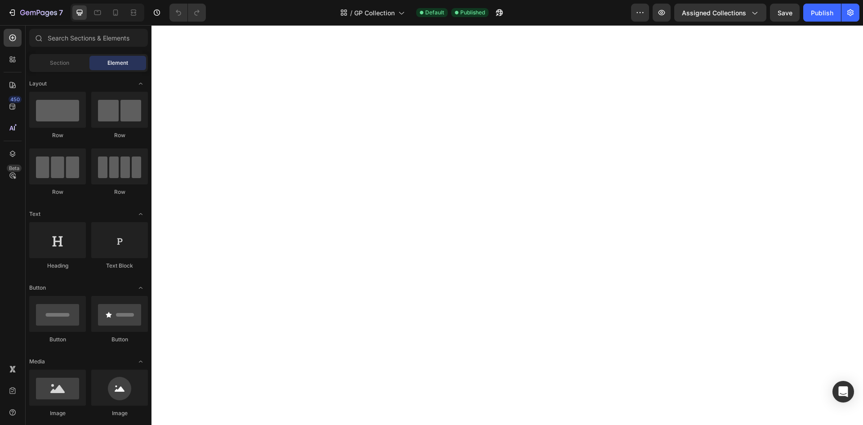  What do you see at coordinates (15, 99) in the screenshot?
I see `div: 450` at bounding box center [15, 99].